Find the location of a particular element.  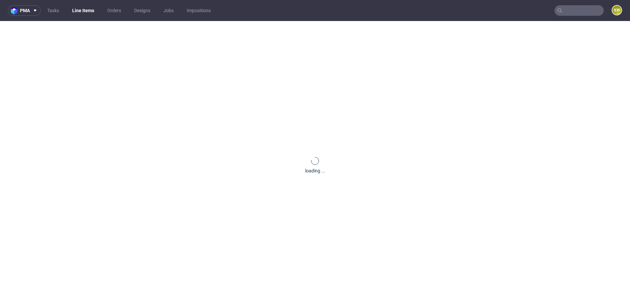

figcaption: KW is located at coordinates (617, 10).